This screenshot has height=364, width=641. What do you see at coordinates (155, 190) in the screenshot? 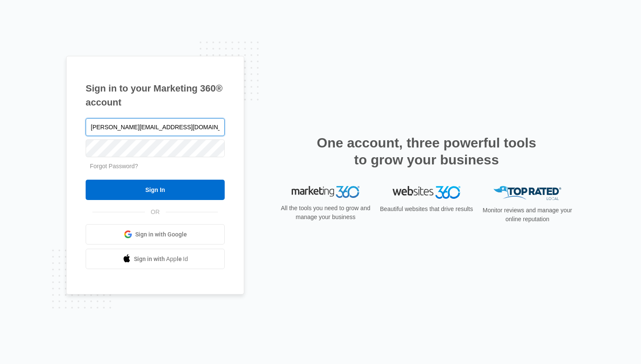
I see `input: Sign In` at bounding box center [155, 190].